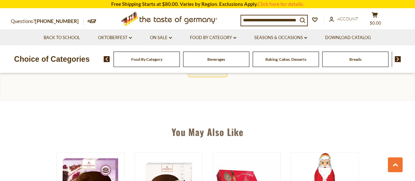  I want to click on button: $0.00, so click(375, 20).